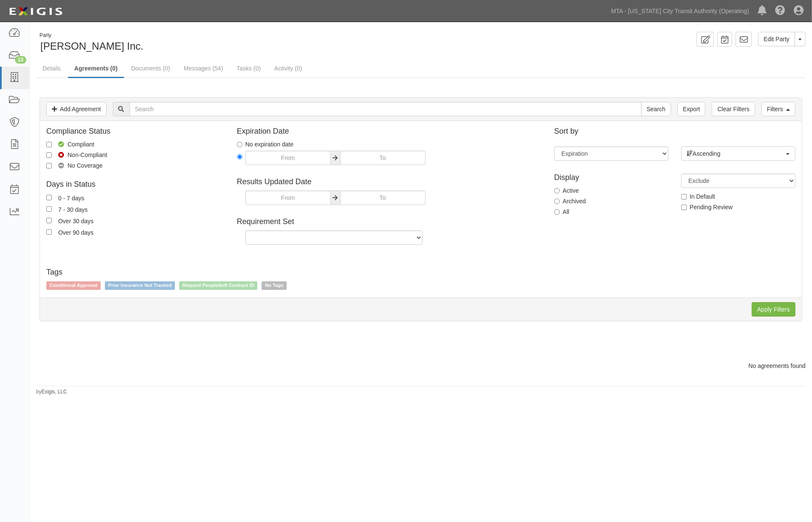 The width and height of the screenshot is (812, 522). Describe the element at coordinates (707, 207) in the screenshot. I see `label: Pending Review` at that location.